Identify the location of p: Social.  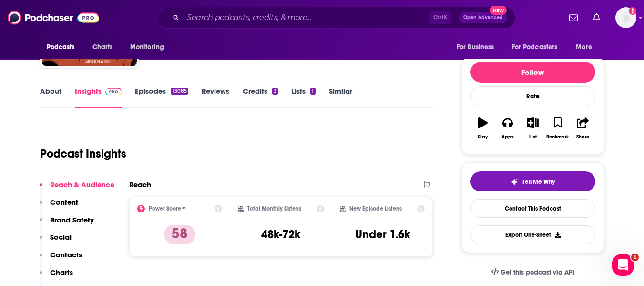
(61, 237).